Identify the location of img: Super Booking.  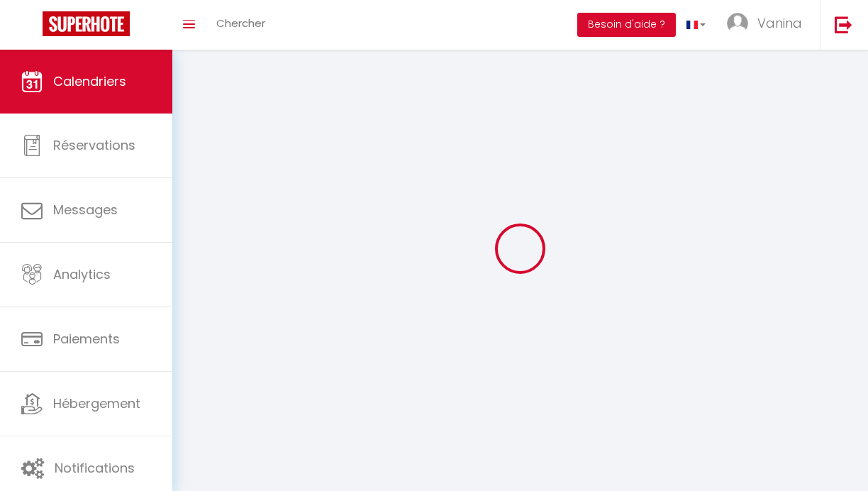
(86, 24).